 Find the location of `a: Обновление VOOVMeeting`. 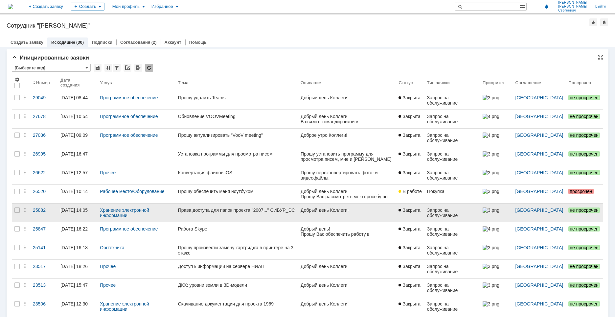

a: Обновление VOOVMeeting is located at coordinates (237, 119).